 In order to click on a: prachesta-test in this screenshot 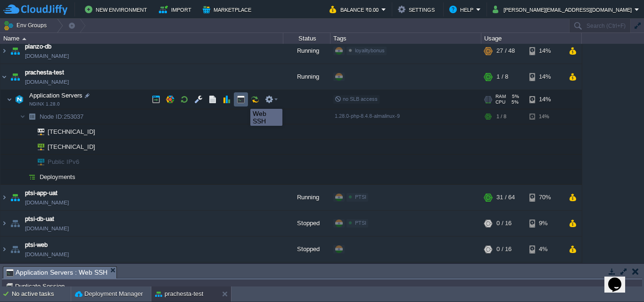, I will do `click(44, 73)`.